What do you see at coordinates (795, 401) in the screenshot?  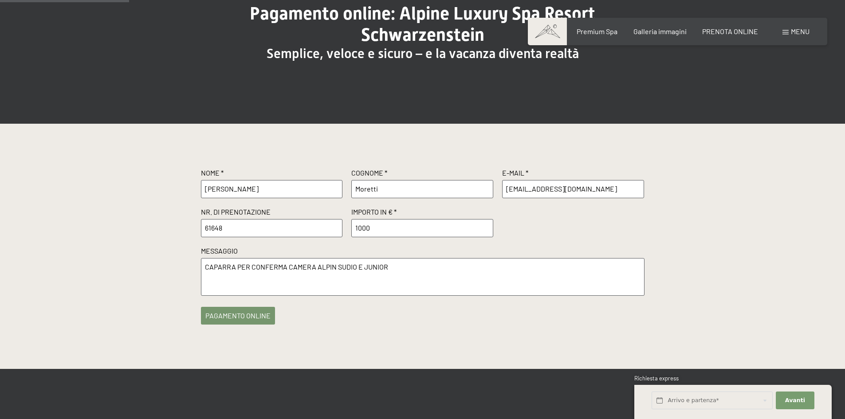 I see `span: Avanti` at bounding box center [795, 401].